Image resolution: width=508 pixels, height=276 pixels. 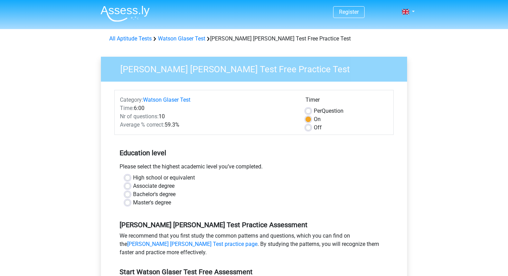 What do you see at coordinates (207, 116) in the screenshot?
I see `div: 10` at bounding box center [207, 116].